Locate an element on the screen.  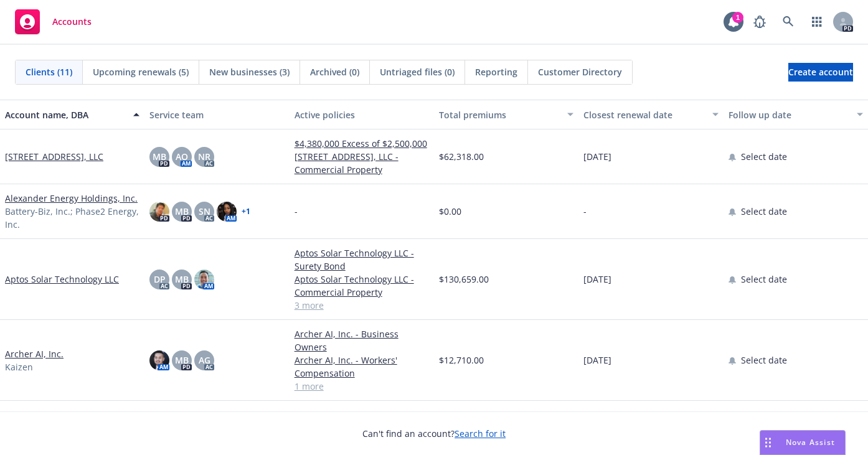
span: Nova Assist is located at coordinates (810, 442).